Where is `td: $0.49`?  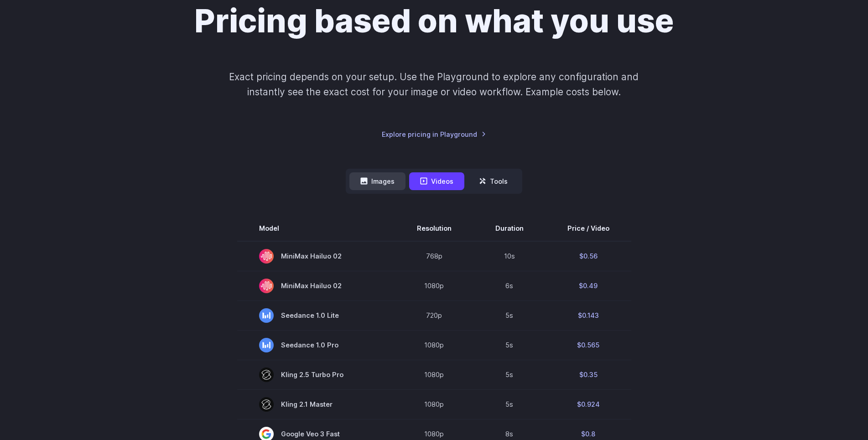
td: $0.49 is located at coordinates (588, 285).